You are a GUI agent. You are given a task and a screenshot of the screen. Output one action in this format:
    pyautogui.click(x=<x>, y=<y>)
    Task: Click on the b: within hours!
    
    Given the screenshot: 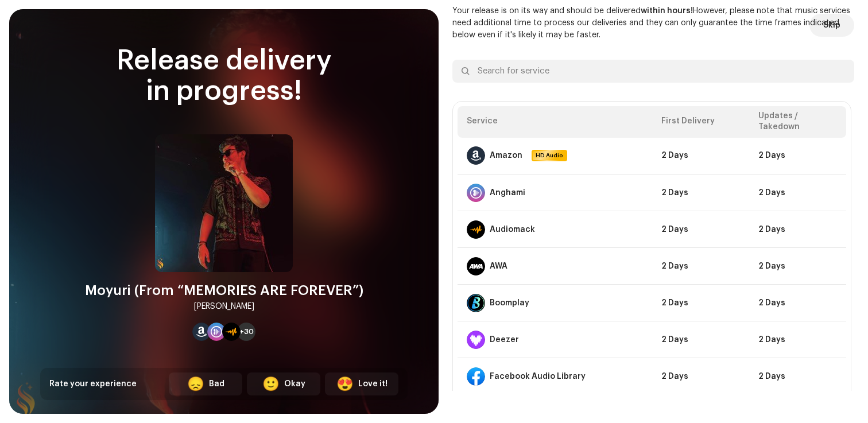 What is the action you would take?
    pyautogui.click(x=666, y=11)
    